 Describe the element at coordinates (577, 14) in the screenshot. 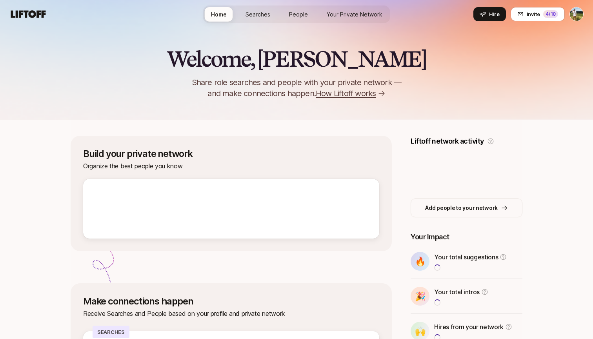

I see `button: Tyler Kieft` at that location.